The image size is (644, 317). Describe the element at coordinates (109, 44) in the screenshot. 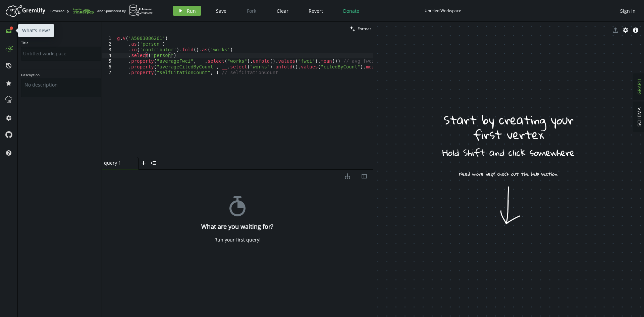

I see `div: 2` at that location.